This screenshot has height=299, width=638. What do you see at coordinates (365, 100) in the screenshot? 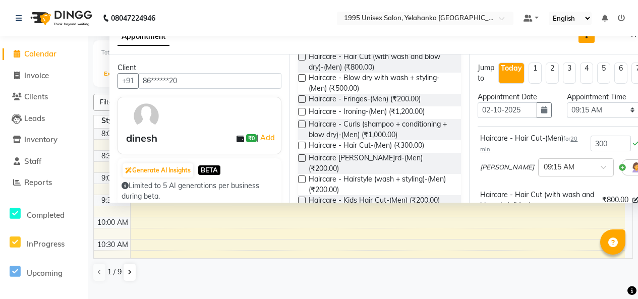
I see `span: Haircare - Fringes-(Men) (₹200.00)` at bounding box center [365, 100].